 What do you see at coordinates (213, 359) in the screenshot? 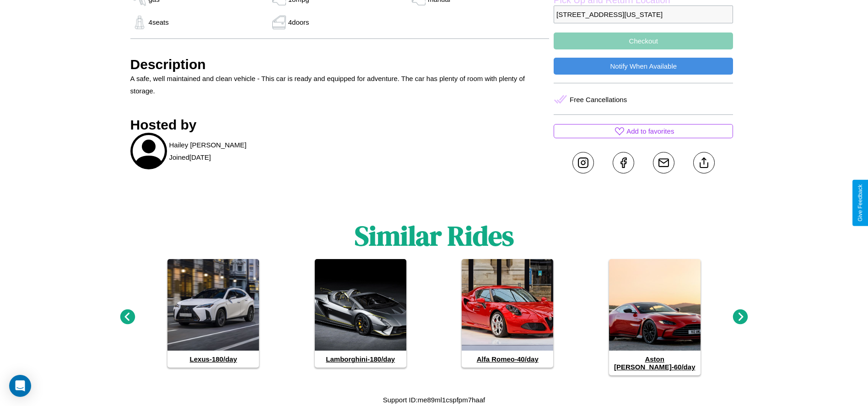
I see `h4: Lexus - 180 /day` at bounding box center [213, 359].